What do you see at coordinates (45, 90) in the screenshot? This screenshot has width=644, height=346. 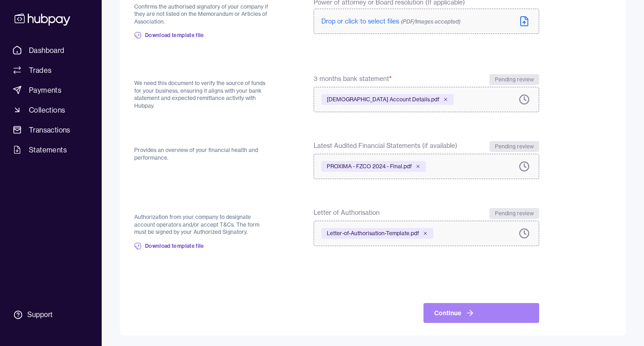 I see `span: Payments` at bounding box center [45, 90].